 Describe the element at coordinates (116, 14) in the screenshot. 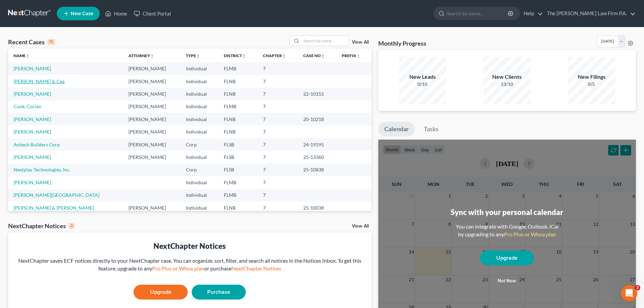

I see `a: Home` at that location.